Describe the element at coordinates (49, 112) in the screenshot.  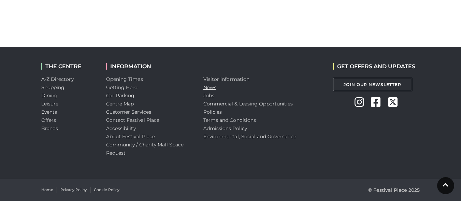
I see `a: Events` at that location.